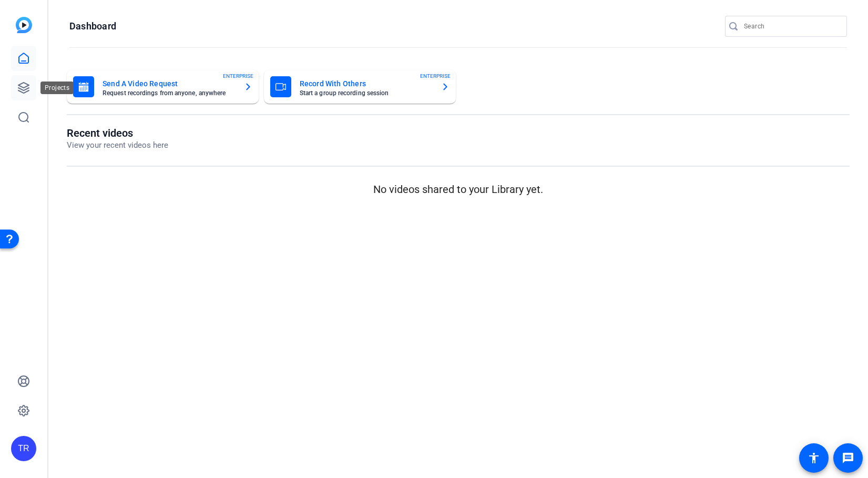  What do you see at coordinates (169, 93) in the screenshot?
I see `mat-card-subtitle: Request recordings from anyone, anywhere` at bounding box center [169, 93].